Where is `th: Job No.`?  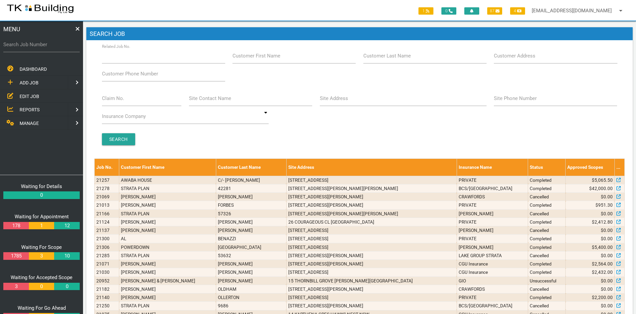 th: Job No. is located at coordinates (107, 167).